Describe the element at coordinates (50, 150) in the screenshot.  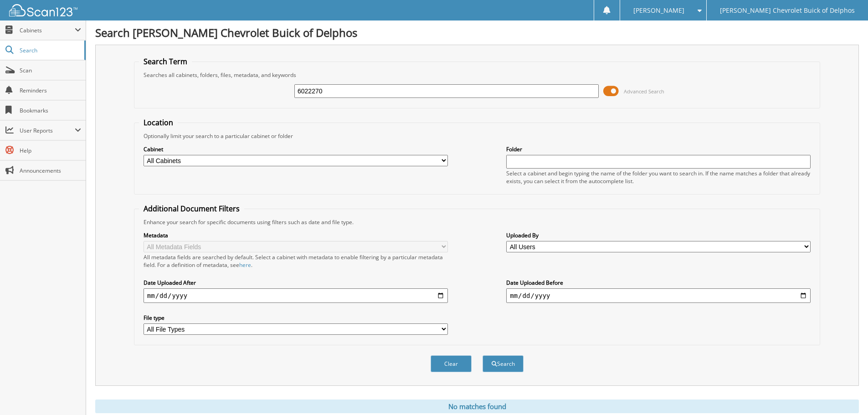
I see `span: Help` at that location.